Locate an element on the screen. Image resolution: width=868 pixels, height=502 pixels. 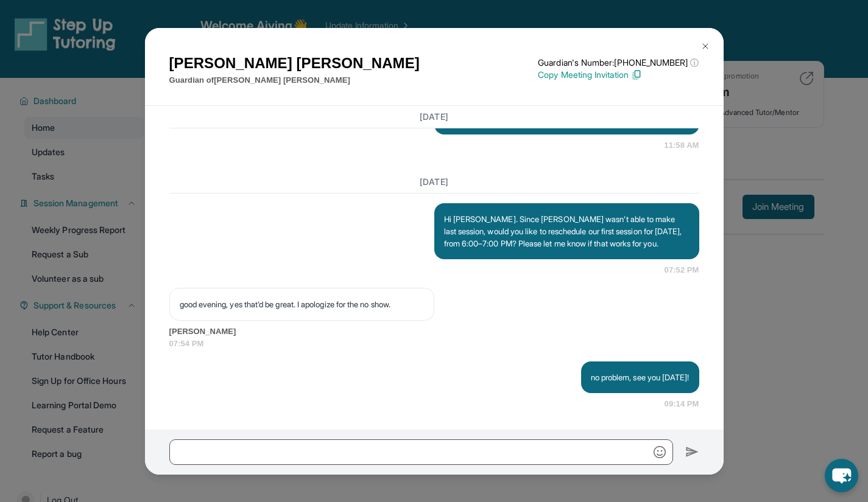
img: Copy Icon is located at coordinates (636, 75).